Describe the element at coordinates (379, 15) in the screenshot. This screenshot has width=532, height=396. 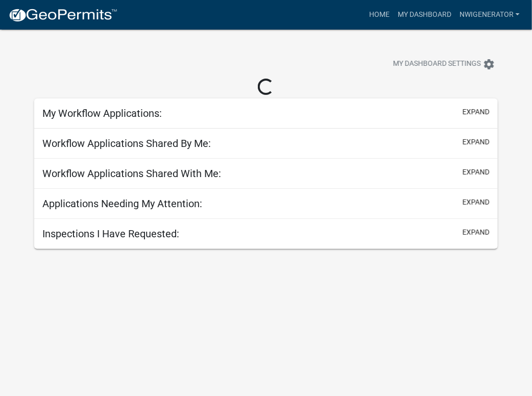
I see `a: Home` at that location.